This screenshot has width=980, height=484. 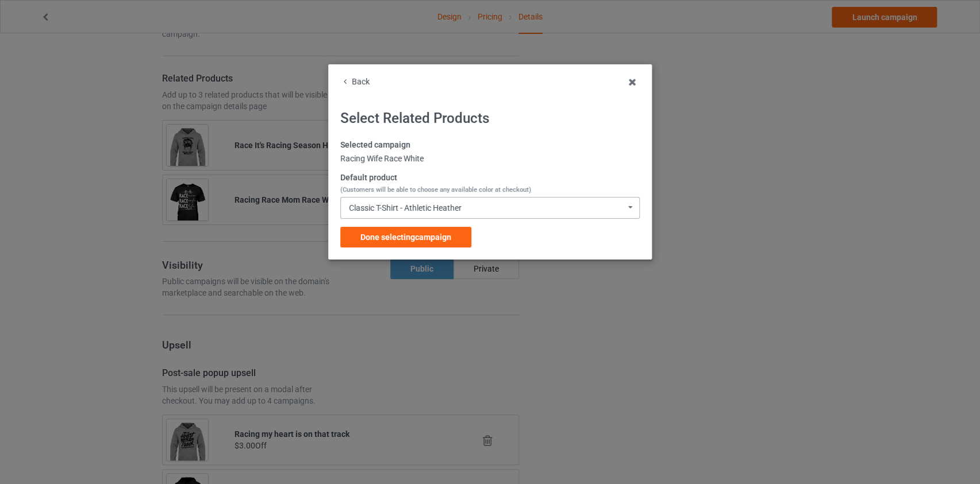 I want to click on span: (Customers will be able to choose any available color at checkout), so click(x=435, y=190).